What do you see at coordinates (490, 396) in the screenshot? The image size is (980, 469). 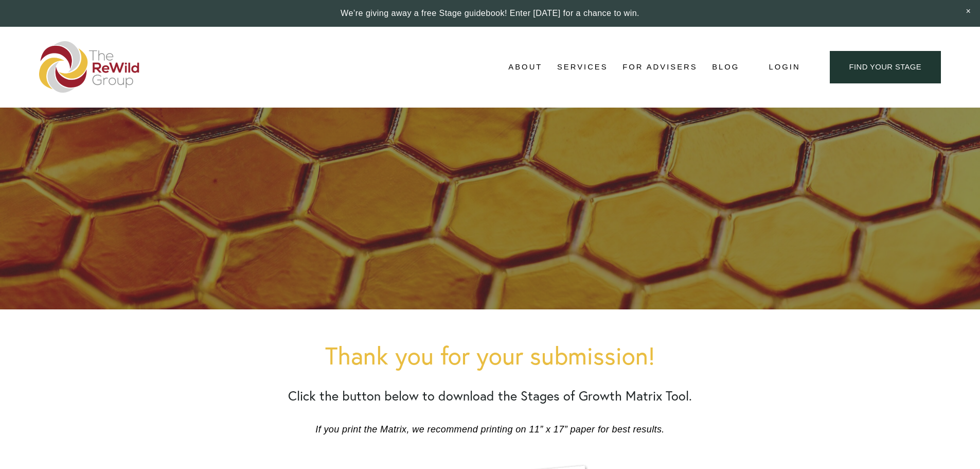 I see `h2: Click the button below to download the Stages of Growth Matrix Tool.` at bounding box center [490, 396].